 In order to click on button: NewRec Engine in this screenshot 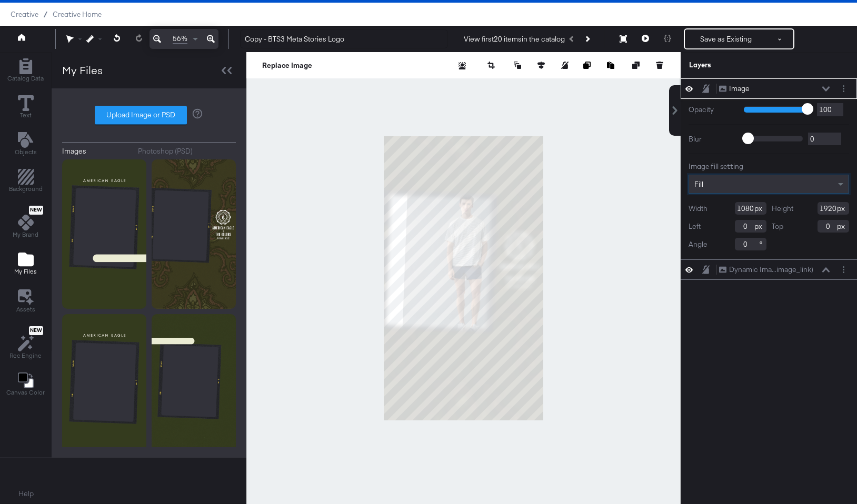, I will do `click(25, 343)`.